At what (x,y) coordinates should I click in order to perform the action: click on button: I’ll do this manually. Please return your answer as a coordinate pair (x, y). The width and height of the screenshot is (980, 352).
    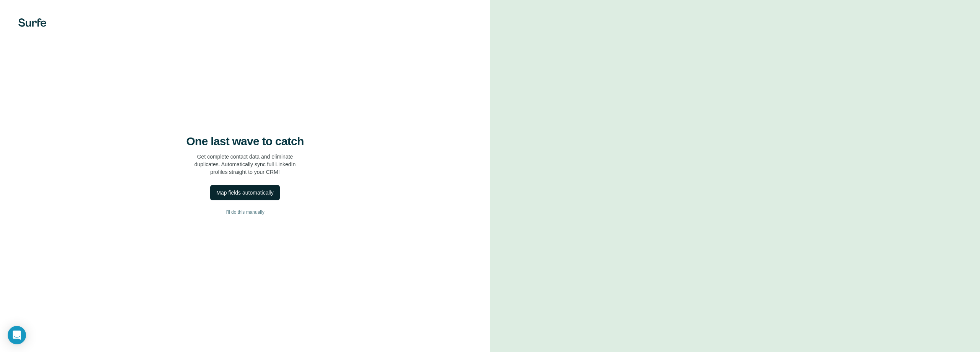
    Looking at the image, I should click on (245, 212).